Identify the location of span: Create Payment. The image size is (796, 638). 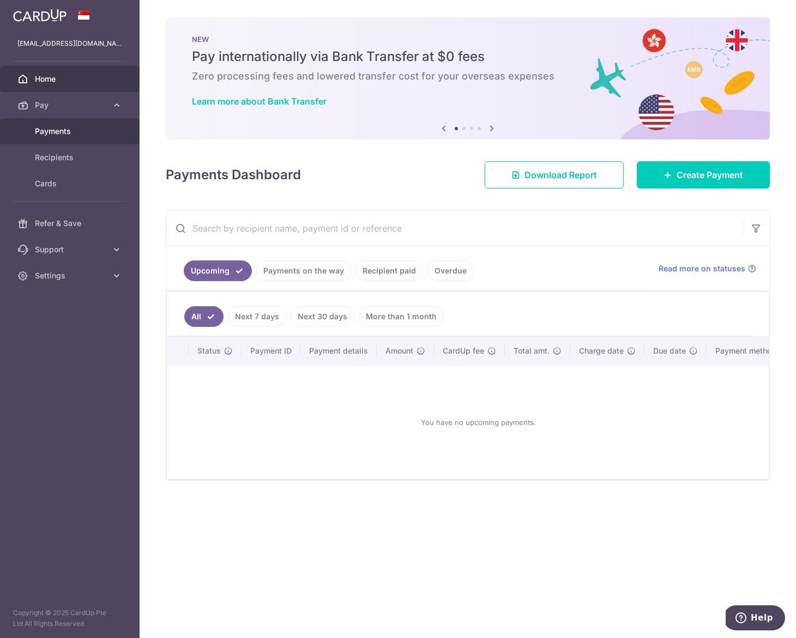
(710, 175).